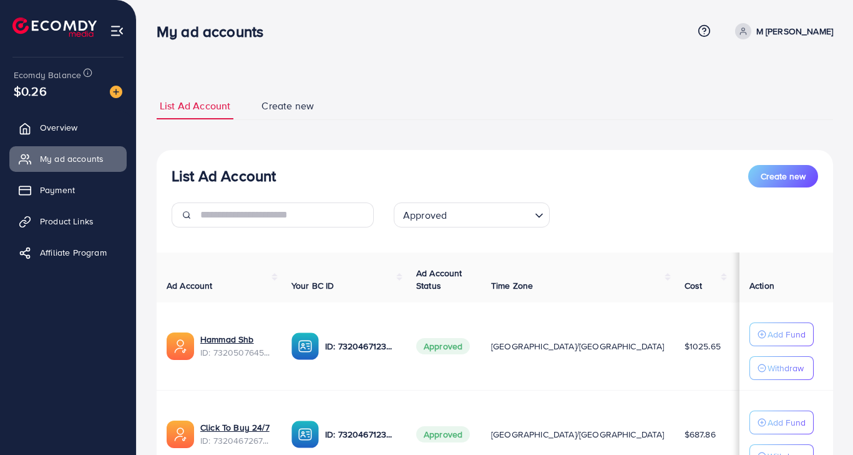 This screenshot has width=853, height=455. I want to click on span: My ad accounts, so click(72, 159).